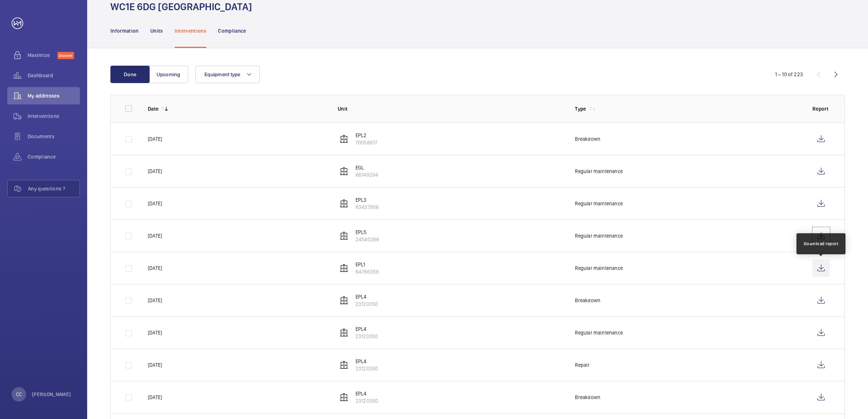 The width and height of the screenshot is (868, 419). Describe the element at coordinates (227, 75) in the screenshot. I see `button: Equipment type` at that location.